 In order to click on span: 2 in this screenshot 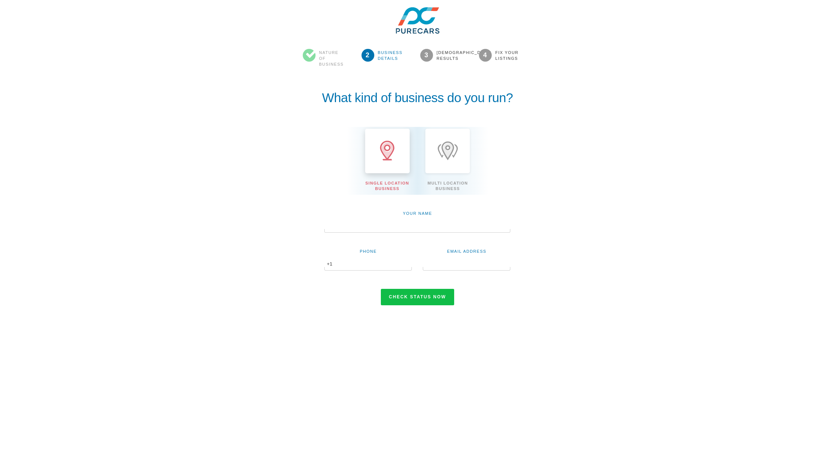, I will do `click(368, 55)`.